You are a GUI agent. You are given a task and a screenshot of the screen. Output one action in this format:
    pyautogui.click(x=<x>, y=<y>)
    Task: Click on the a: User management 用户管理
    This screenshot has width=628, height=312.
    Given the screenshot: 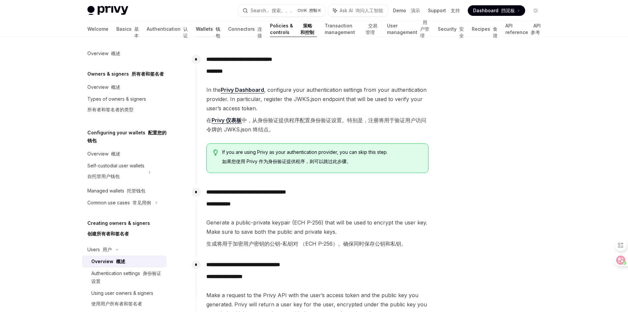 What is the action you would take?
    pyautogui.click(x=409, y=29)
    